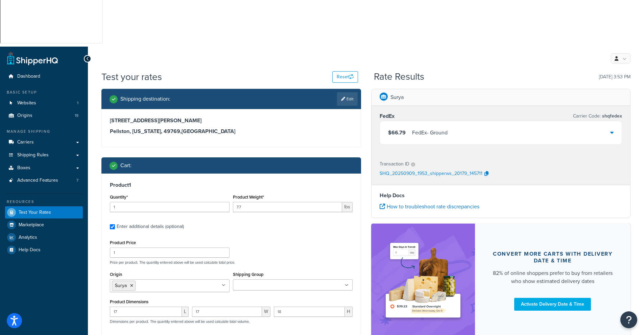 Image resolution: width=644 pixels, height=335 pixels. I want to click on a: Dashboard, so click(44, 76).